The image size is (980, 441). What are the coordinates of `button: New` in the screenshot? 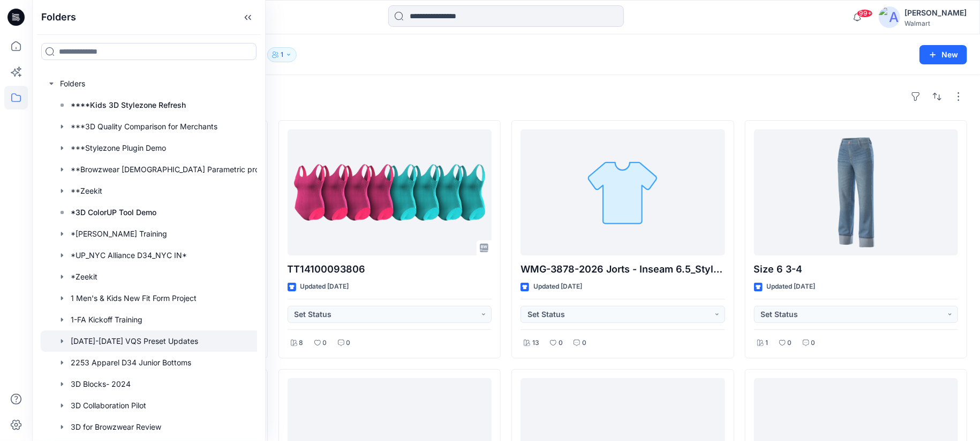 It's located at (942, 55).